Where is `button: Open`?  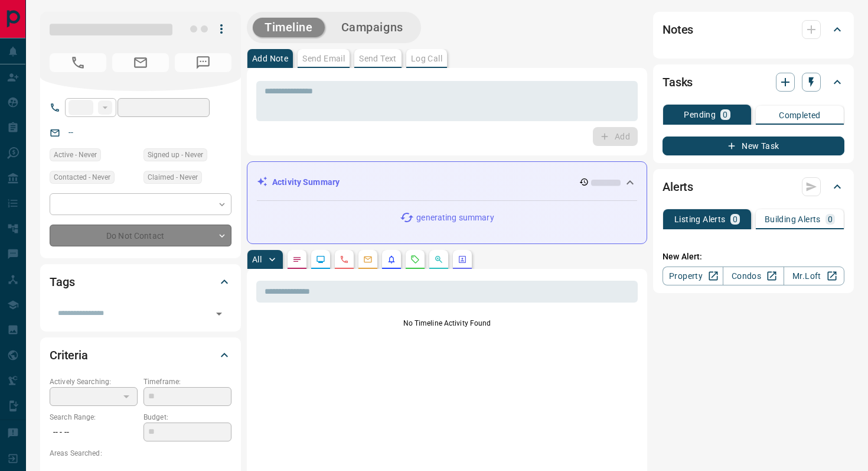 button: Open is located at coordinates (219, 313).